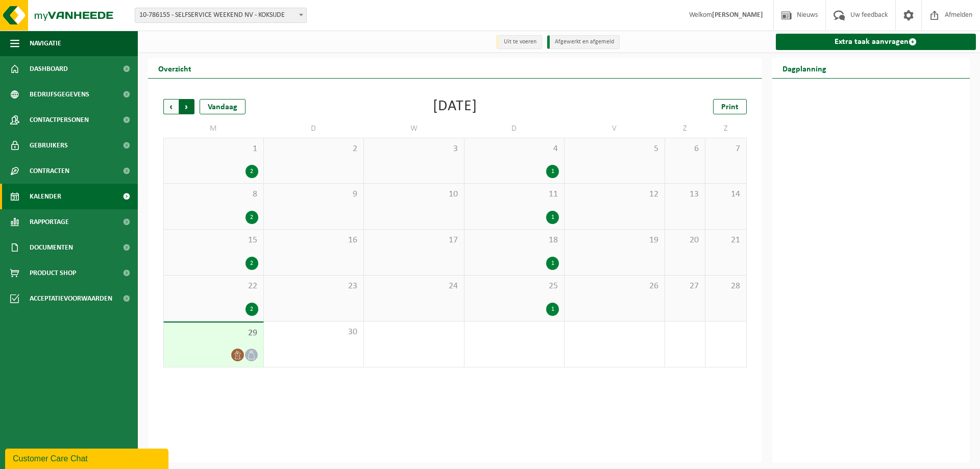  Describe the element at coordinates (726, 194) in the screenshot. I see `span: 14` at that location.